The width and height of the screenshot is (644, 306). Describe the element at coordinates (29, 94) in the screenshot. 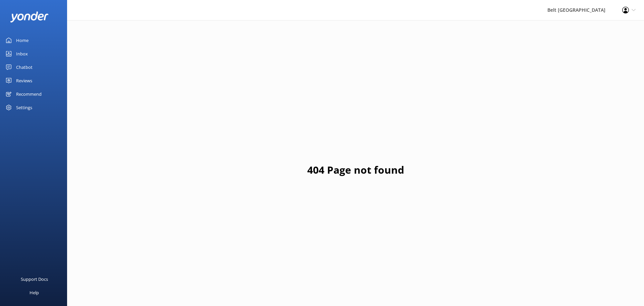

I see `div: Recommend` at that location.